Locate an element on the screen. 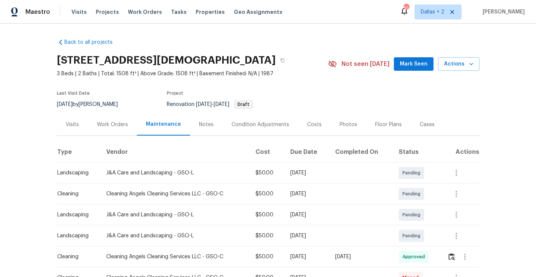  span: 3 Beds | 2 Baths | Total: 1508 ft² | Above Grade: 1508 ft² | Basement Finished: N/A | 1987 is located at coordinates (192, 74).